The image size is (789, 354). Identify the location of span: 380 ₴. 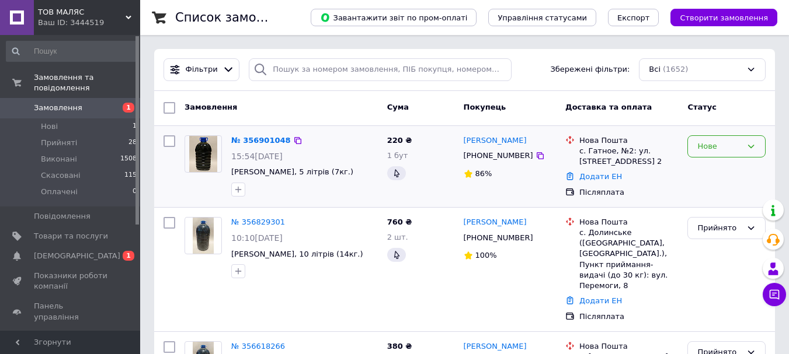
(399, 346).